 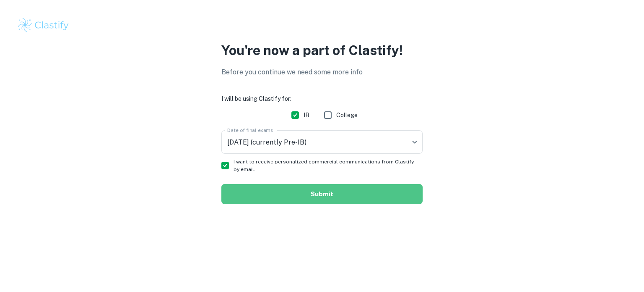 What do you see at coordinates (322, 50) in the screenshot?
I see `p: You're now a part of Clastify!` at bounding box center [322, 50].